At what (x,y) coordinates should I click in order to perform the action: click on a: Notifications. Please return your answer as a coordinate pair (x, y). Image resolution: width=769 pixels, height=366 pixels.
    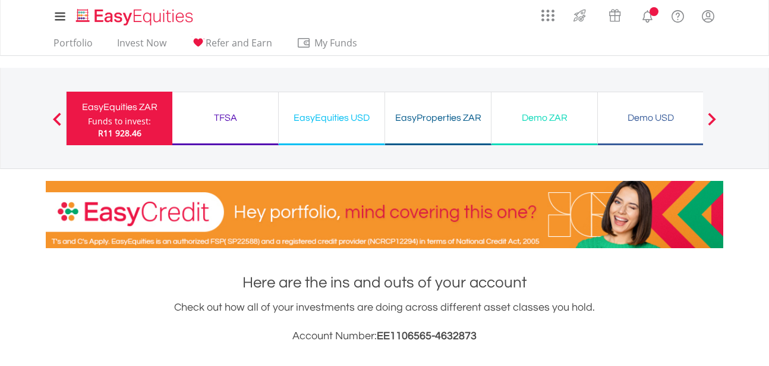
    Looking at the image, I should click on (647, 15).